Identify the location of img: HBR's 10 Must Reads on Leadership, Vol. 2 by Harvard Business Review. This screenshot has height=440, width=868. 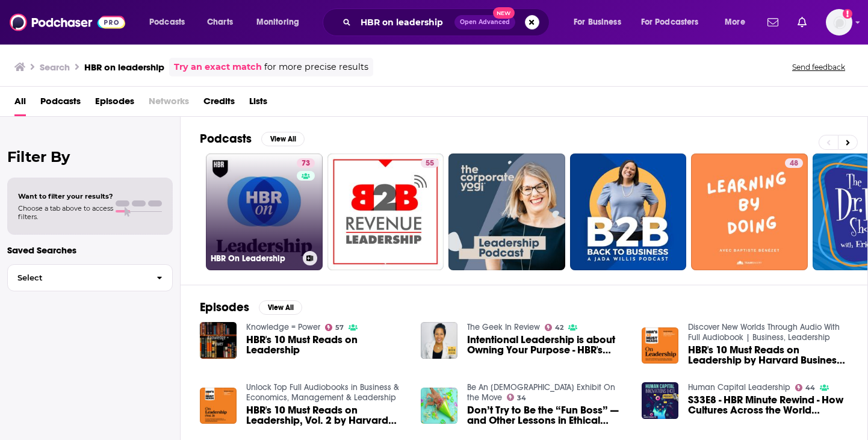
(218, 406).